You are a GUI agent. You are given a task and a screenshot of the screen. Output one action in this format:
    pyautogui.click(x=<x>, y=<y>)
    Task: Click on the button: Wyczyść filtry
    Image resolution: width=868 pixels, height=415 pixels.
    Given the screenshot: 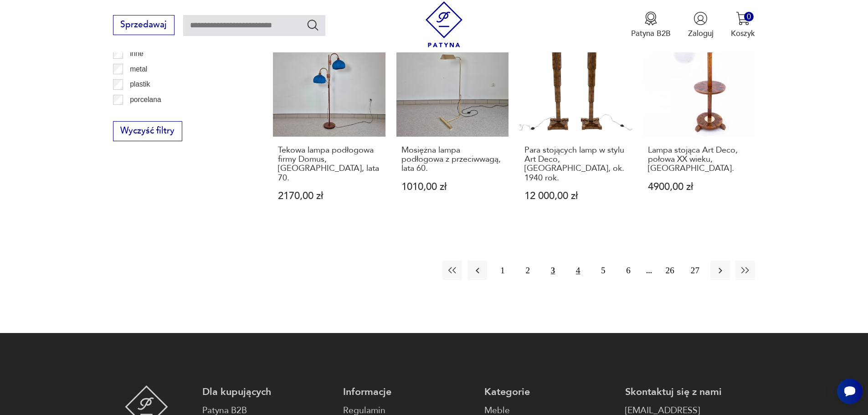 What is the action you would take?
    pyautogui.click(x=147, y=132)
    